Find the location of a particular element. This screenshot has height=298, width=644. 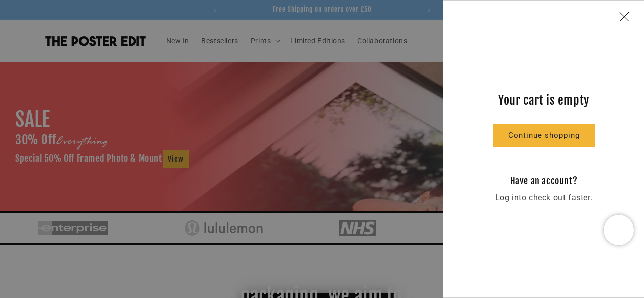

p: to check out faster. is located at coordinates (543, 198).